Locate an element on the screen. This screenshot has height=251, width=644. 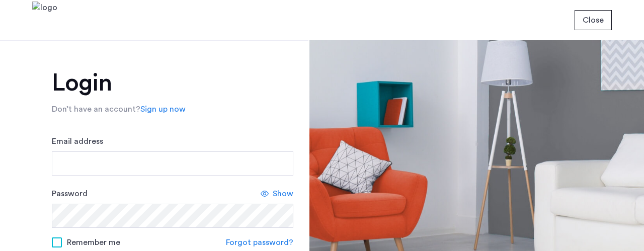
span: Remember me is located at coordinates (94, 243).